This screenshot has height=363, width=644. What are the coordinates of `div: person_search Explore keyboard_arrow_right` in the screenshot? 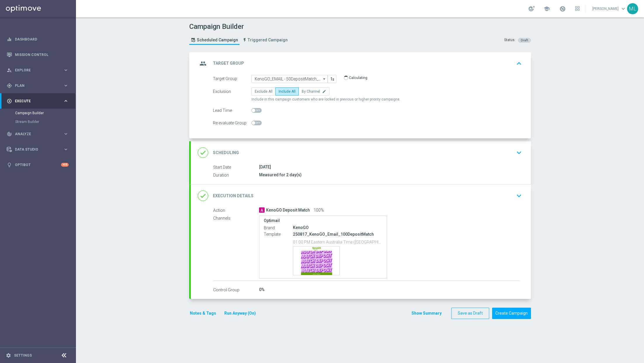 It's located at (38, 70).